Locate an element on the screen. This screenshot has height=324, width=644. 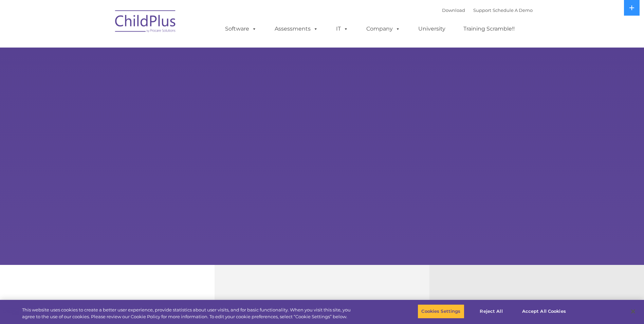
a: Assessments is located at coordinates (296, 29).